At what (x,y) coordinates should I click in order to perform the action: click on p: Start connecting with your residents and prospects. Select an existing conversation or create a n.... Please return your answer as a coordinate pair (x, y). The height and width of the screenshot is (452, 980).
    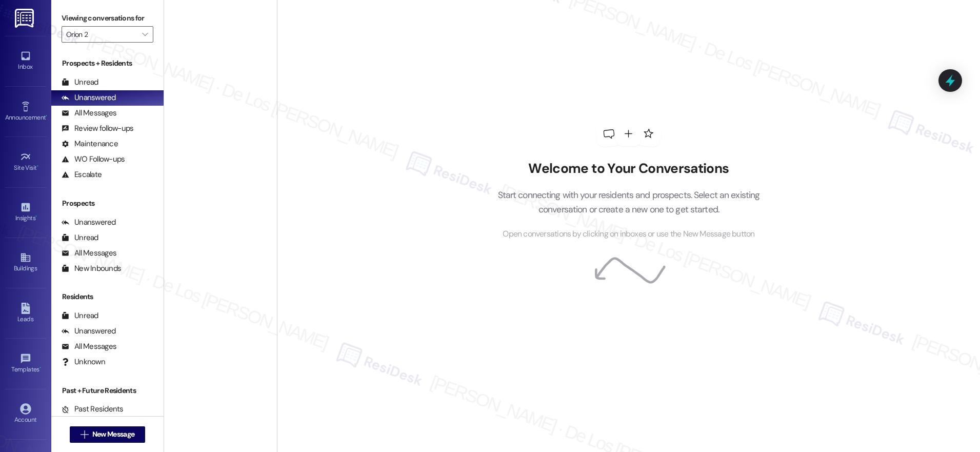
    Looking at the image, I should click on (629, 202).